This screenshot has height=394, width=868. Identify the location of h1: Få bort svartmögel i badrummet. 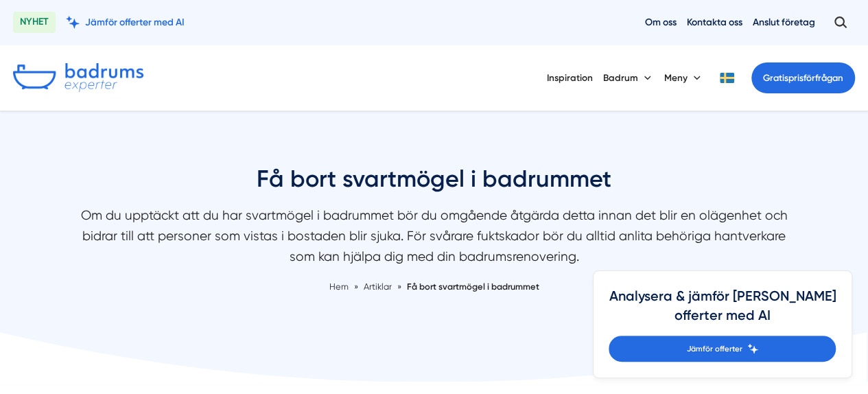
(434, 184).